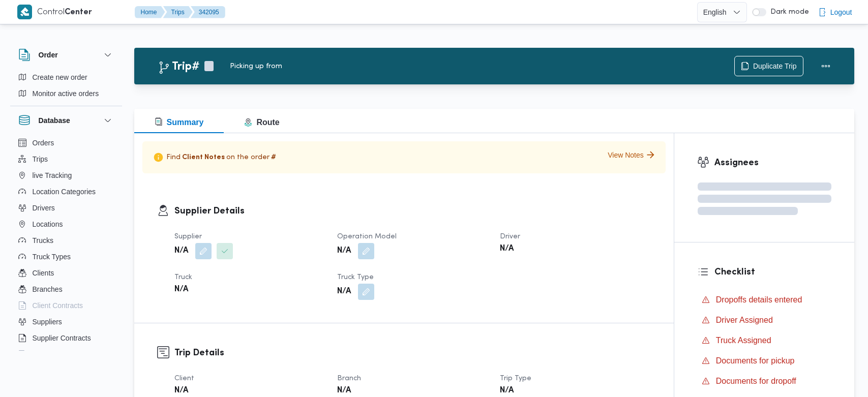 This screenshot has width=868, height=397. What do you see at coordinates (826, 66) in the screenshot?
I see `button: Actions` at bounding box center [826, 66].